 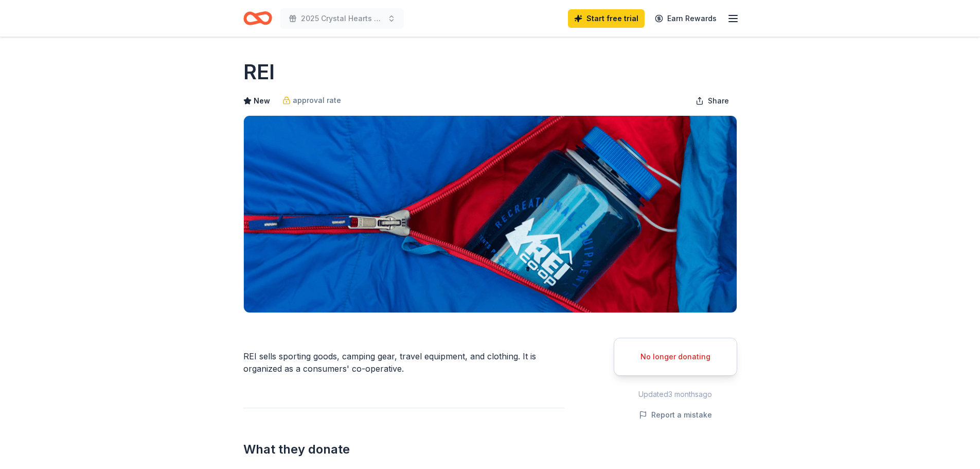 What do you see at coordinates (259, 72) in the screenshot?
I see `h1: REI` at bounding box center [259, 72].